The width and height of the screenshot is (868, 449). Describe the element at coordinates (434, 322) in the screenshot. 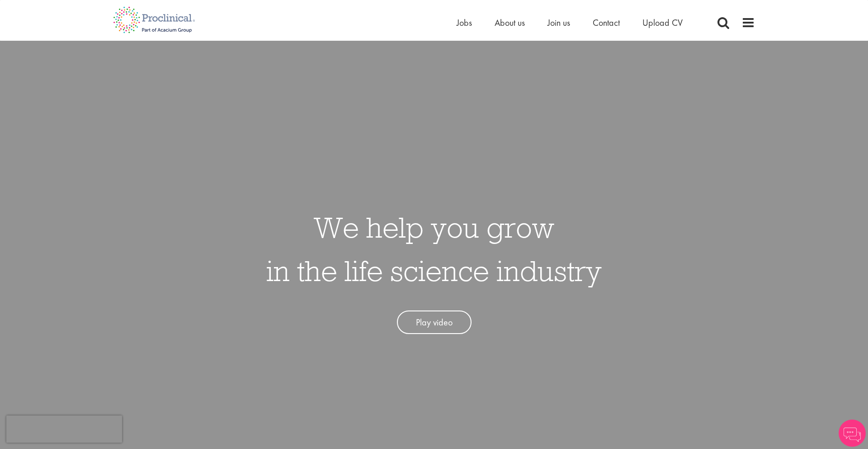

I see `a: Play video` at that location.